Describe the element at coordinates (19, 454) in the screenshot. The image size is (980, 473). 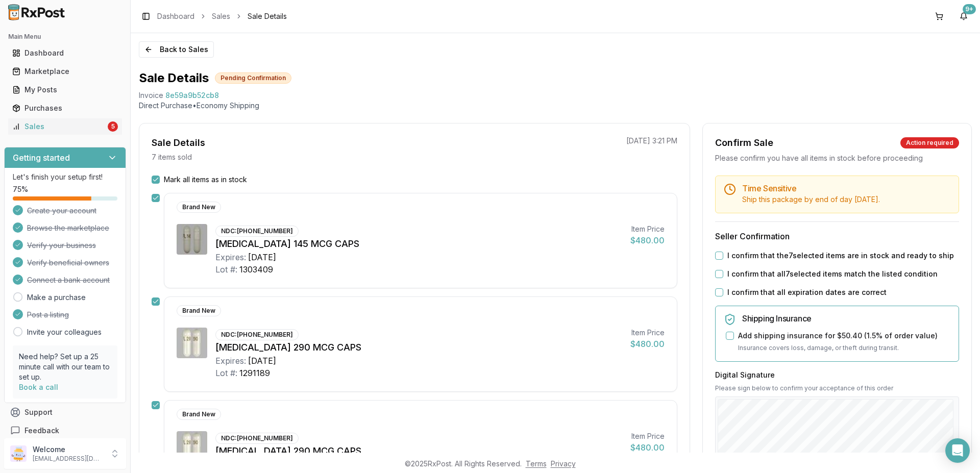
I see `img: User avatar` at that location.